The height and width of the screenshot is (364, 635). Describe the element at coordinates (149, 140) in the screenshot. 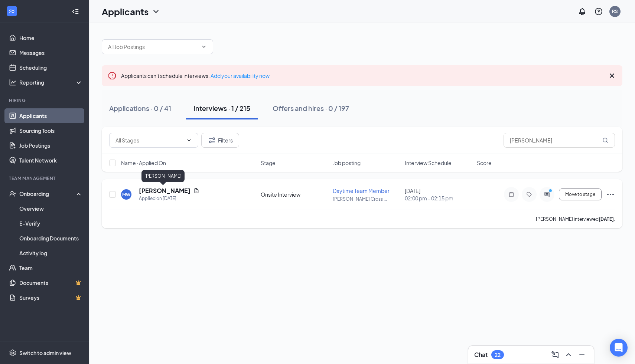

I see `input: All Stages` at that location.